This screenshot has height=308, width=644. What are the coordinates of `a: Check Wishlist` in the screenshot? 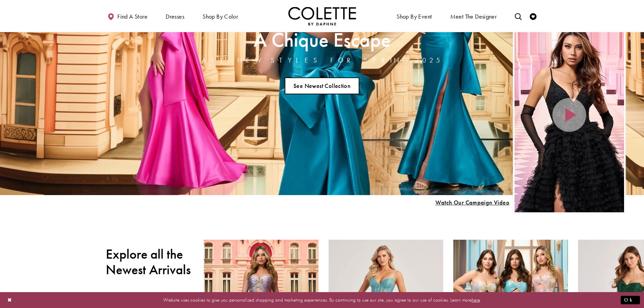 It's located at (533, 16).